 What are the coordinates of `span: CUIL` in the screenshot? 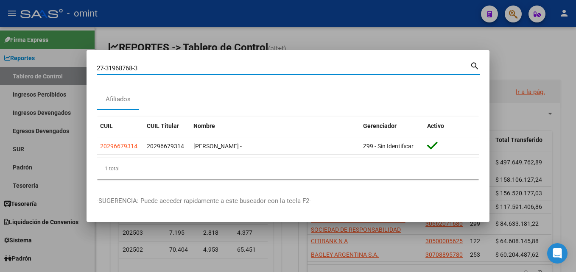 It's located at (106, 126).